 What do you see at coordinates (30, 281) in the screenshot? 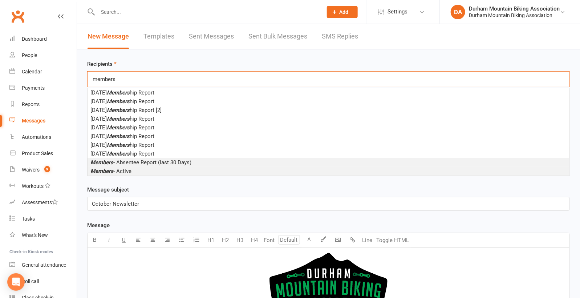
I see `div: Roll call` at bounding box center [30, 281].